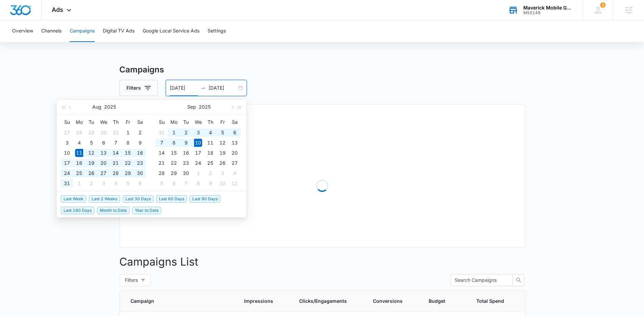 The image size is (644, 316). What do you see at coordinates (174, 143) in the screenshot?
I see `div: 8` at bounding box center [174, 143].